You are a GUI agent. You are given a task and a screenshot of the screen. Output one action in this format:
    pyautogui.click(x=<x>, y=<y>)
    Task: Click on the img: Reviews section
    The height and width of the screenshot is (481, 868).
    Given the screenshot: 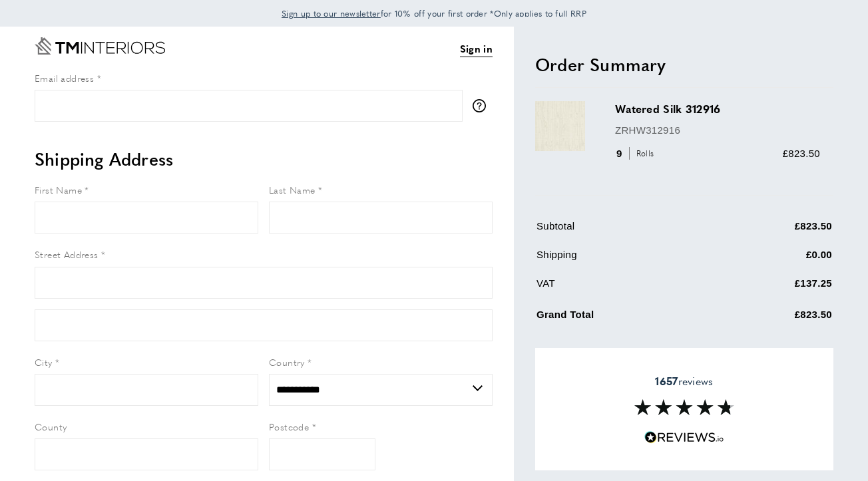 What is the action you would take?
    pyautogui.click(x=685, y=408)
    